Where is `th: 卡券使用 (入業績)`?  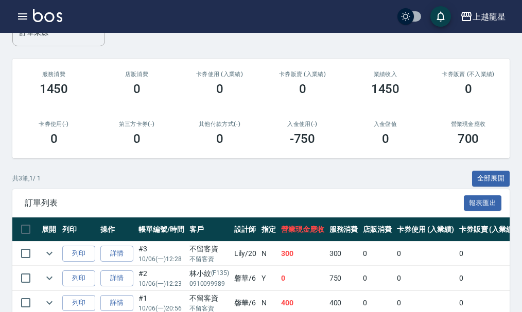 th: 卡券使用 (入業績) is located at coordinates (425, 230).